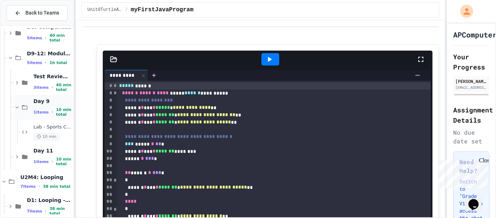  Describe the element at coordinates (53, 101) in the screenshot. I see `span: Day 9` at that location.